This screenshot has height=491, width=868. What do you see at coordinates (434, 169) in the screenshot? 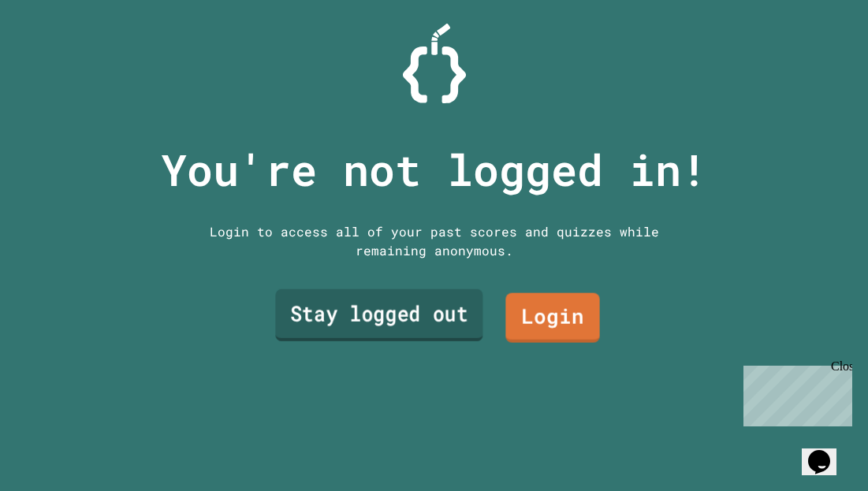
I see `p: You're not logged in!` at bounding box center [434, 169].